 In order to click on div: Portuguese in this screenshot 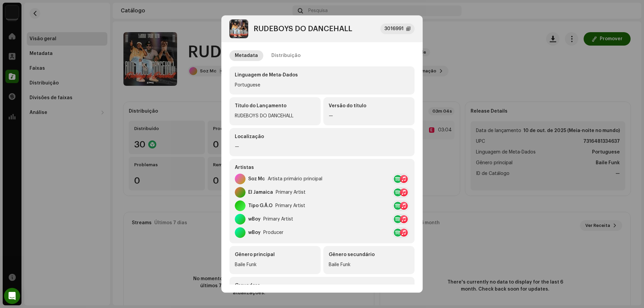, I will do `click(322, 85)`.